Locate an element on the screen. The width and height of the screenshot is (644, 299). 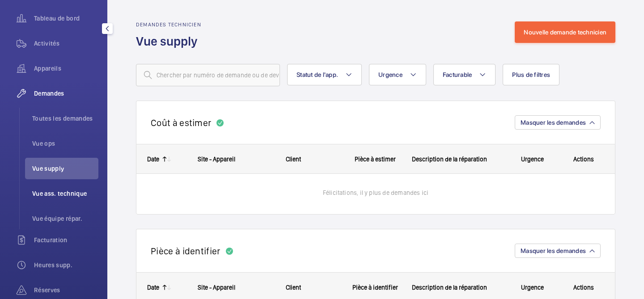
span: Vue équipe répar. is located at coordinates (66, 218).